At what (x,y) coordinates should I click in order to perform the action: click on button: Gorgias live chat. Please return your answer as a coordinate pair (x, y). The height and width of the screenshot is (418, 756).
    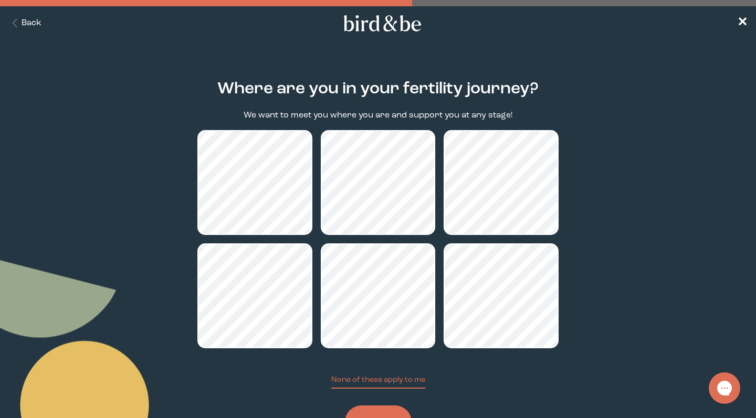
    Looking at the image, I should click on (21, 19).